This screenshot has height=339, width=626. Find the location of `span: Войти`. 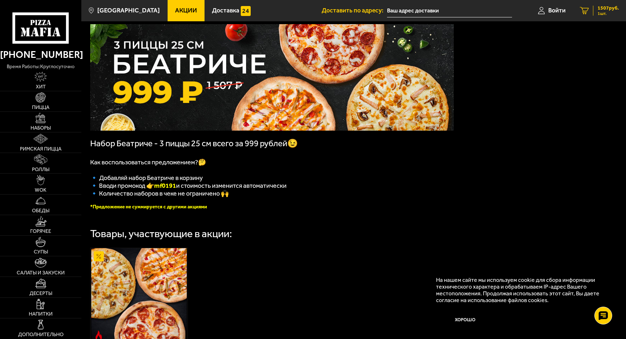

span: Войти is located at coordinates (557, 11).